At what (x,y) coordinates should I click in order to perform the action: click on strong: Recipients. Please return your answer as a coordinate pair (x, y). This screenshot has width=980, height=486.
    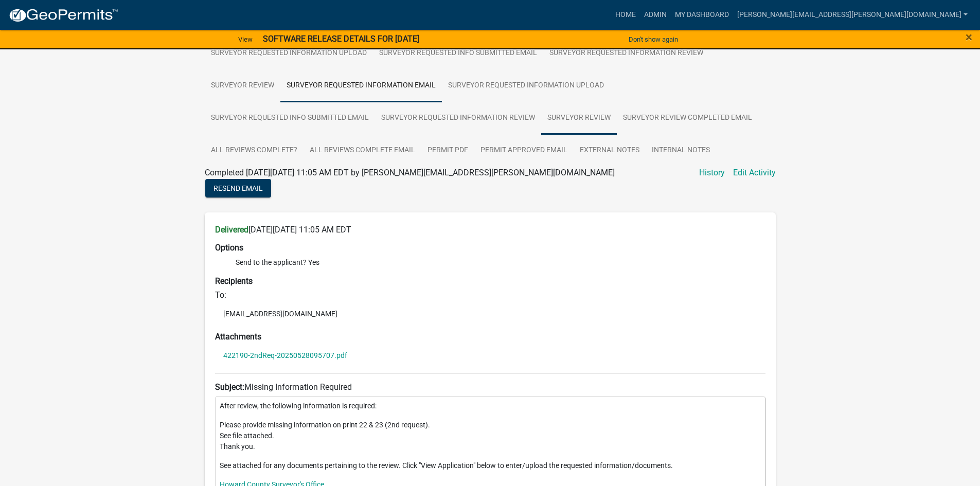
    Looking at the image, I should click on (233, 281).